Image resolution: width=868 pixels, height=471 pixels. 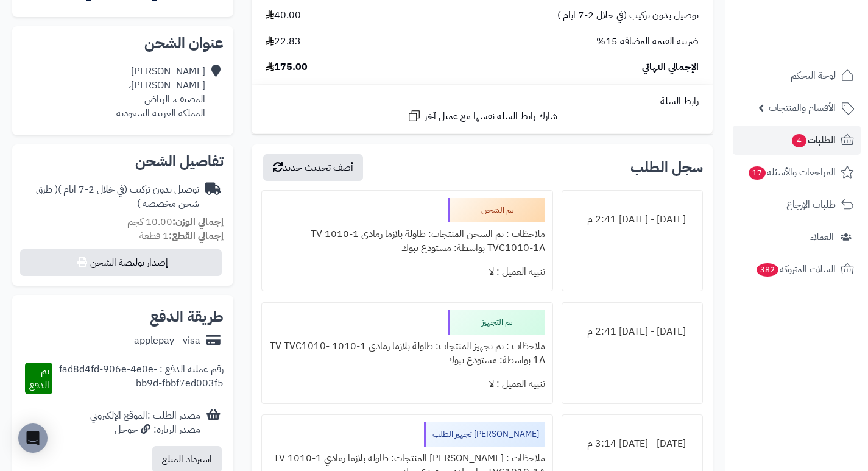 I want to click on span: الطلبات, so click(x=813, y=140).